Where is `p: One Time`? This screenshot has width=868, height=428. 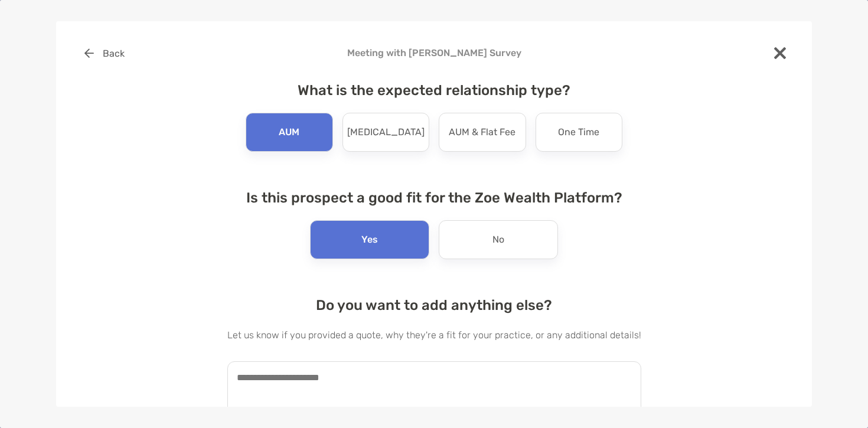 p: One Time is located at coordinates (578, 132).